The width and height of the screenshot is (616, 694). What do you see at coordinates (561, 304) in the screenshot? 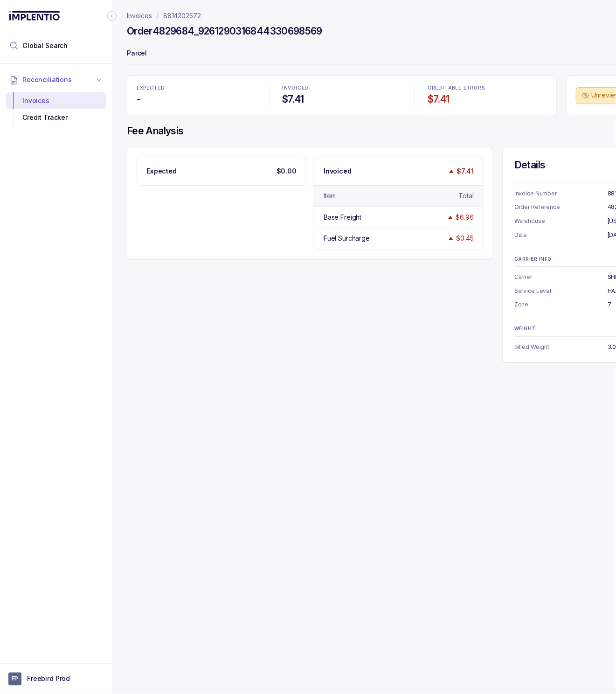
I see `p: Zone` at bounding box center [561, 304].